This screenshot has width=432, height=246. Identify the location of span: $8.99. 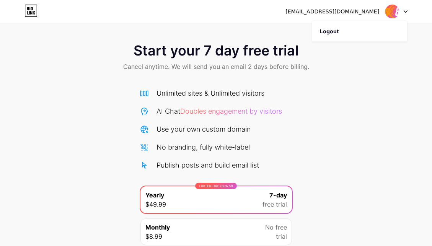
(154, 236).